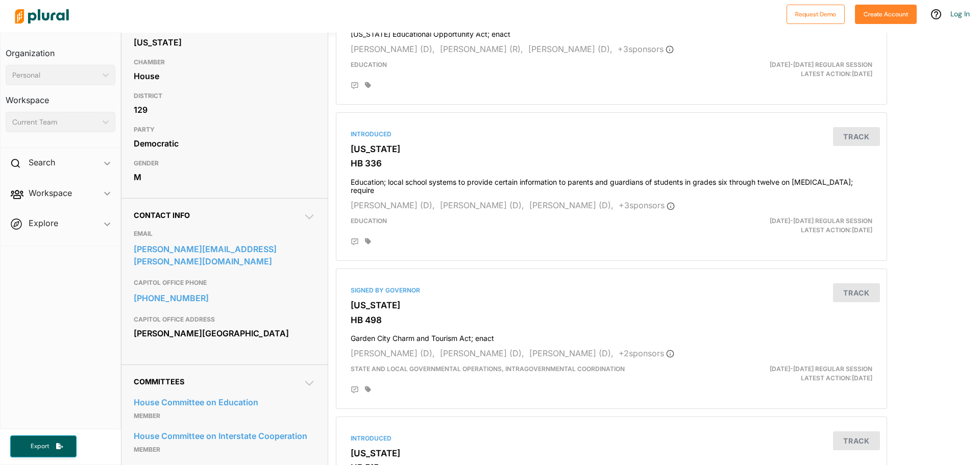 The height and width of the screenshot is (465, 980). Describe the element at coordinates (487, 368) in the screenshot. I see `span: State and Local Governmental Operations, Intragovernmental Coordination` at that location.